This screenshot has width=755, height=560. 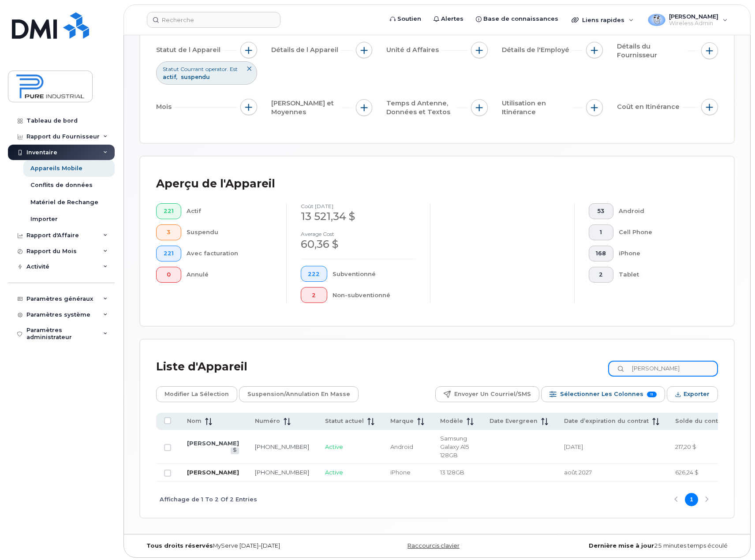 What do you see at coordinates (603, 20) in the screenshot?
I see `span: Liens rapides` at bounding box center [603, 20].